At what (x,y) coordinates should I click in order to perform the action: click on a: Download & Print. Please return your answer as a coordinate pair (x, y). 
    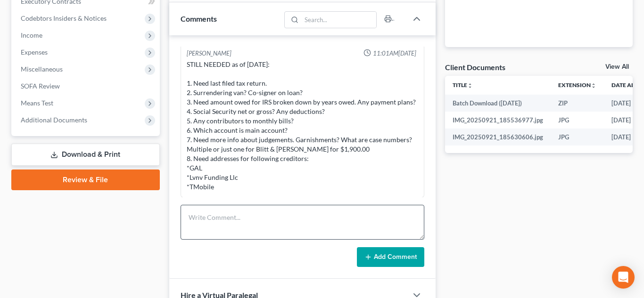
    Looking at the image, I should click on (85, 154).